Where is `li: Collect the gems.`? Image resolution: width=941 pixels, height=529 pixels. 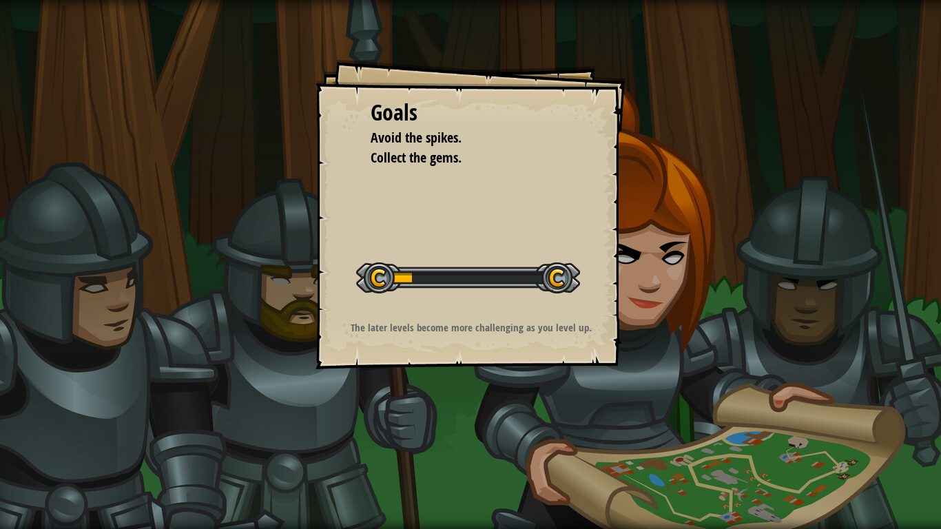
li: Collect the gems. is located at coordinates (460, 158).